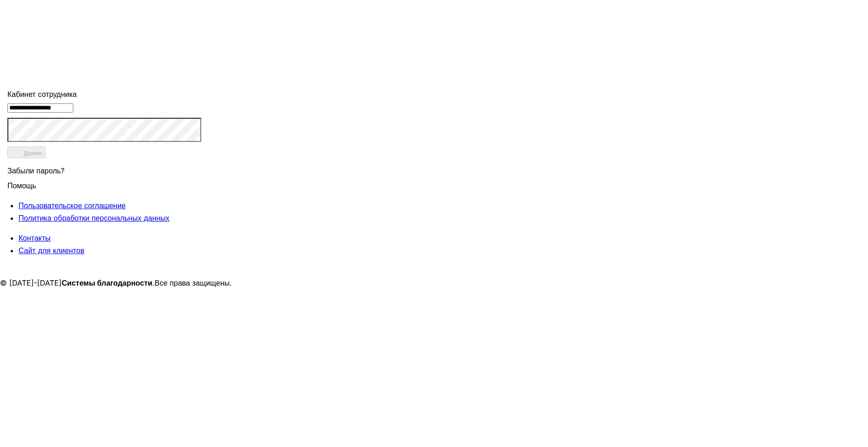  Describe the element at coordinates (193, 282) in the screenshot. I see `span: Все права защищены.` at that location.